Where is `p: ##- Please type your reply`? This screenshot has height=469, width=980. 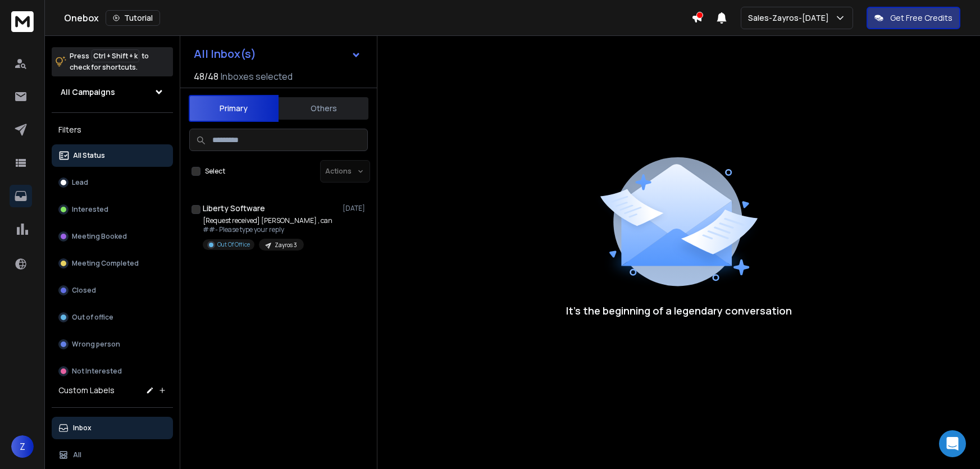
p: ##- Please type your reply is located at coordinates (268, 230).